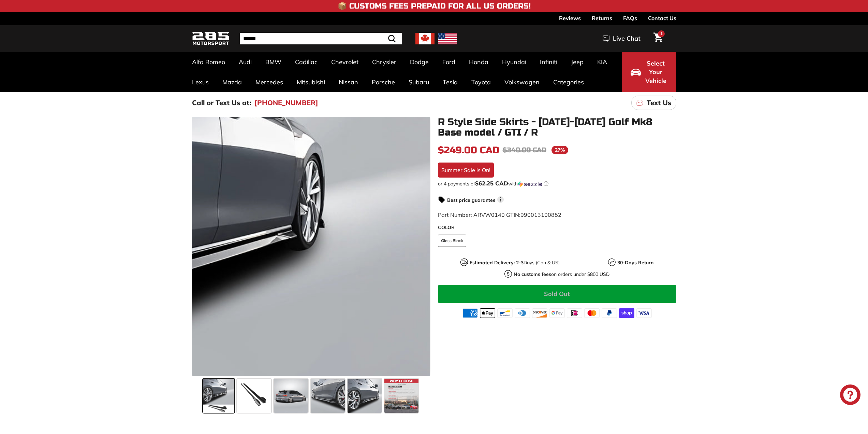 This screenshot has height=434, width=868. What do you see at coordinates (311, 82) in the screenshot?
I see `a: Mitsubishi` at bounding box center [311, 82].